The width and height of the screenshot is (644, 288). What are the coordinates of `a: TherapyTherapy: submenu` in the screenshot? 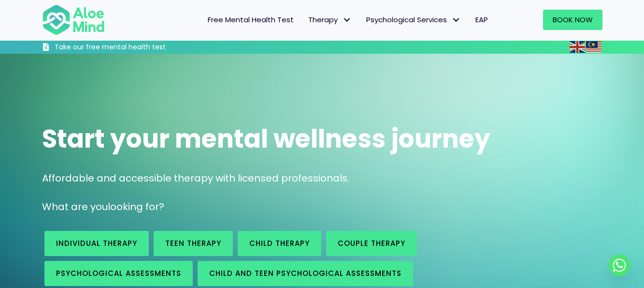 It's located at (330, 19).